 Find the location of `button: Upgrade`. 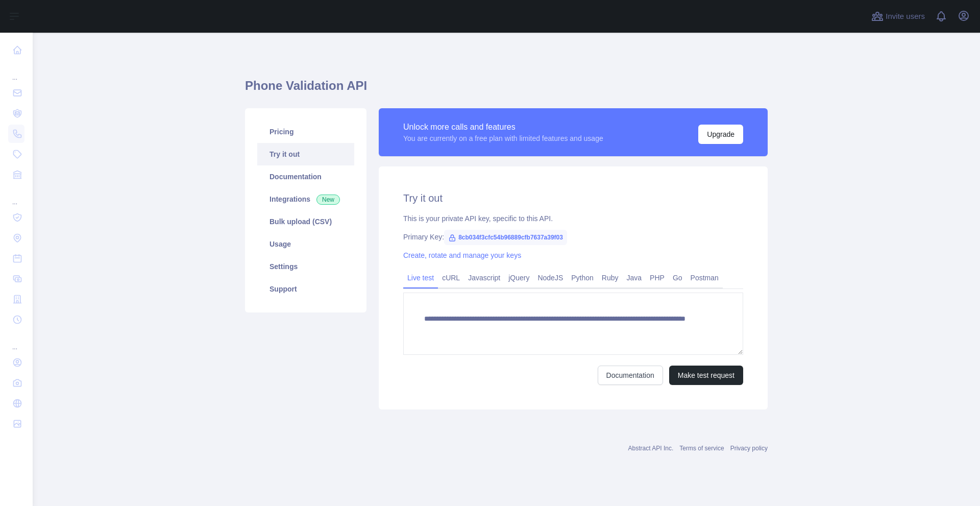

button: Upgrade is located at coordinates (720, 134).